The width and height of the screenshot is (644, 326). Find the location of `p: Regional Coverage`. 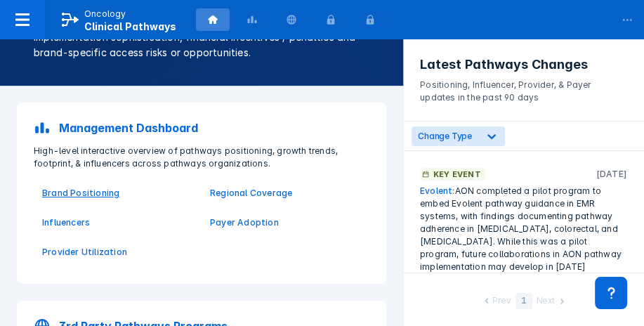

p: Regional Coverage is located at coordinates (285, 193).